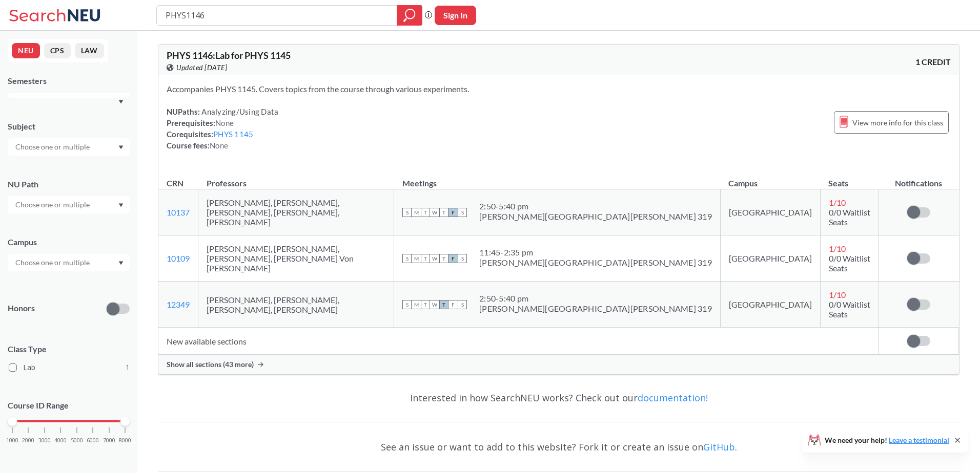 Image resolution: width=980 pixels, height=473 pixels. Describe the element at coordinates (77, 440) in the screenshot. I see `span: 5000` at that location.